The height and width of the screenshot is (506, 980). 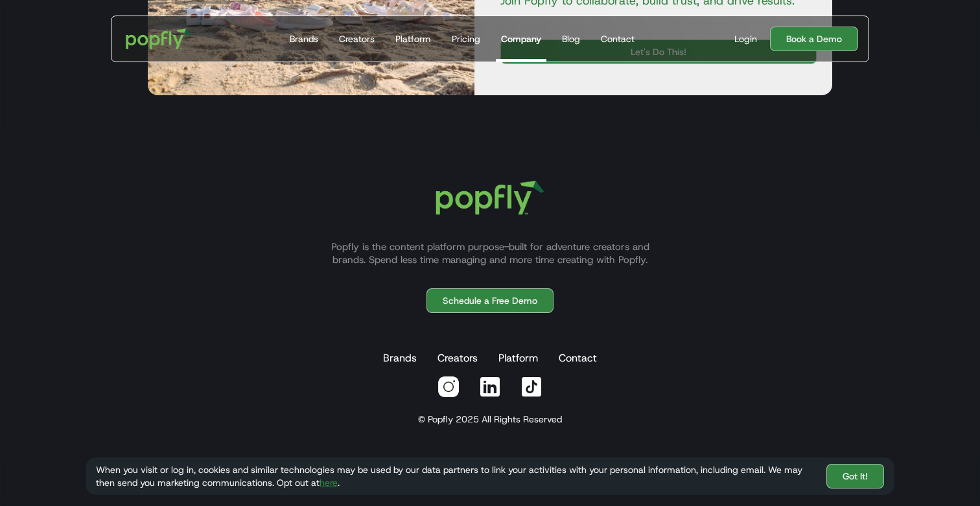 I want to click on div: Platform, so click(x=413, y=39).